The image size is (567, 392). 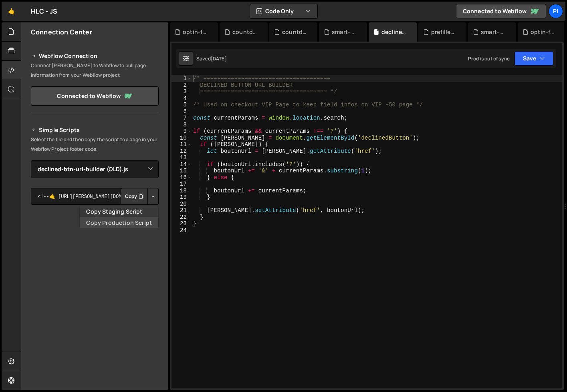 What do you see at coordinates (119, 223) in the screenshot?
I see `a: Copy Production Script` at bounding box center [119, 223].